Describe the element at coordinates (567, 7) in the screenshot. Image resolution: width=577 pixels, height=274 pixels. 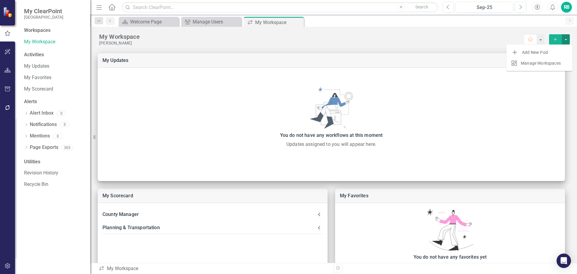
I see `div: RB` at that location.